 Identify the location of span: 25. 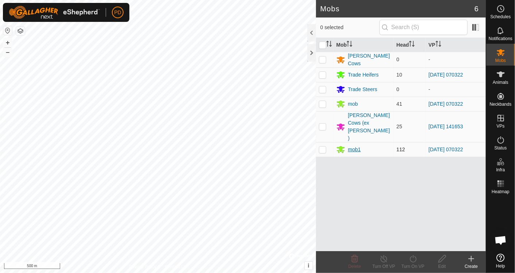
(399, 126).